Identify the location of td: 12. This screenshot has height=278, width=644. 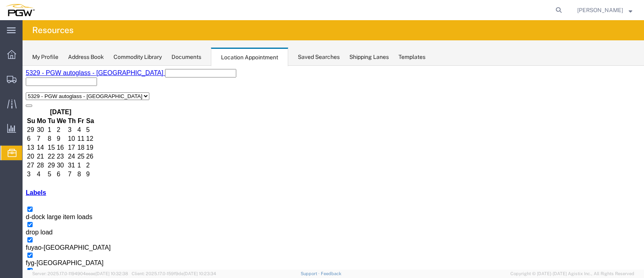
(68, 73).